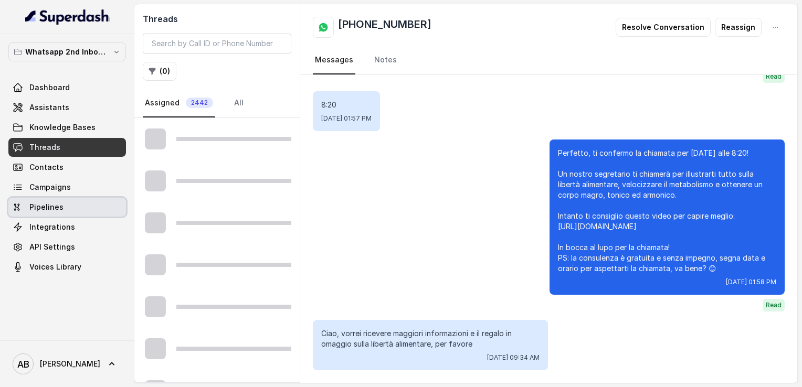 The image size is (802, 387). Describe the element at coordinates (45, 148) in the screenshot. I see `span: Threads` at that location.